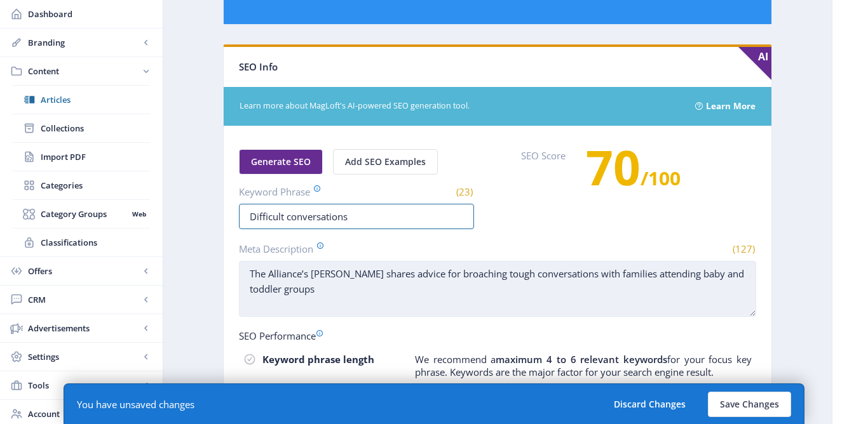 The image size is (868, 424). I want to click on strong: Keyword phrase length, so click(318, 359).